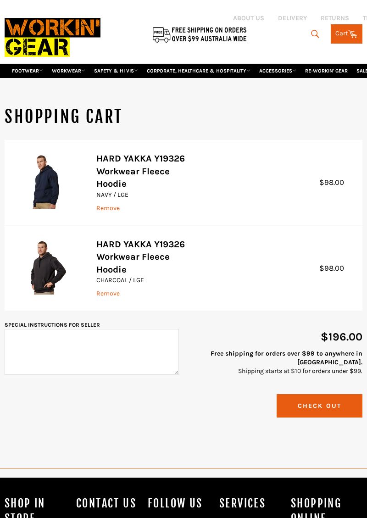  I want to click on img: Workin Gear leaders in Workwear, Safety Boots, PPE, Uniforms. Australia's No.1 in Workwear, so click(52, 37).